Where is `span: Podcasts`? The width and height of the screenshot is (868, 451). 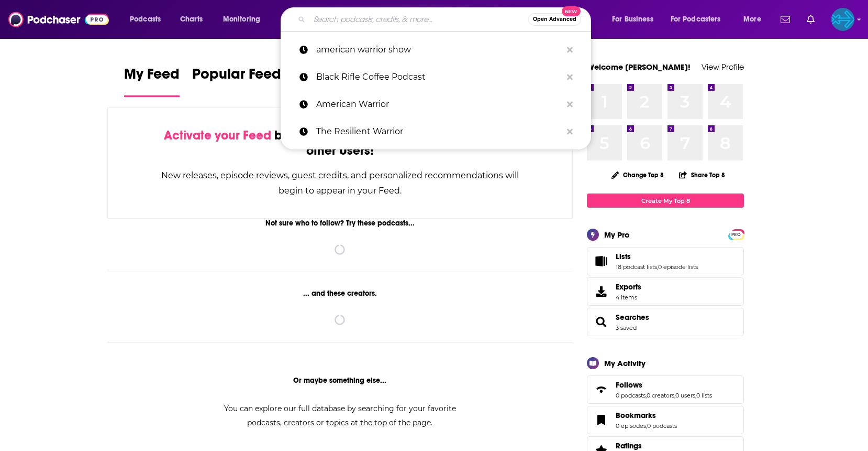
span: Podcasts is located at coordinates (145, 20).